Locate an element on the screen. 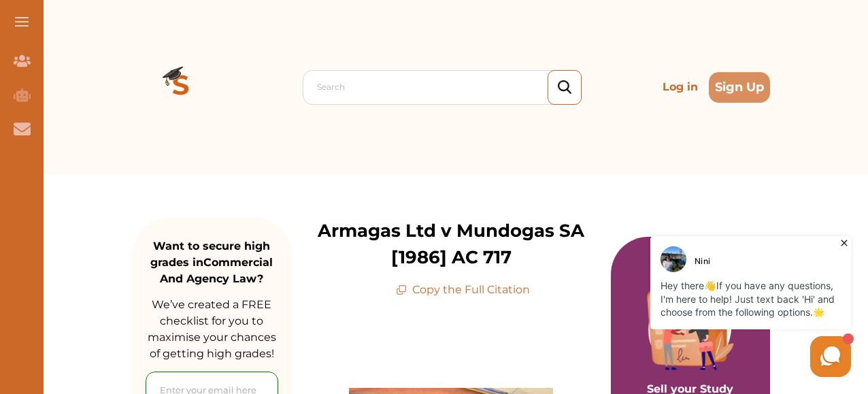 This screenshot has width=868, height=394. img: Nini is located at coordinates (132, 27).